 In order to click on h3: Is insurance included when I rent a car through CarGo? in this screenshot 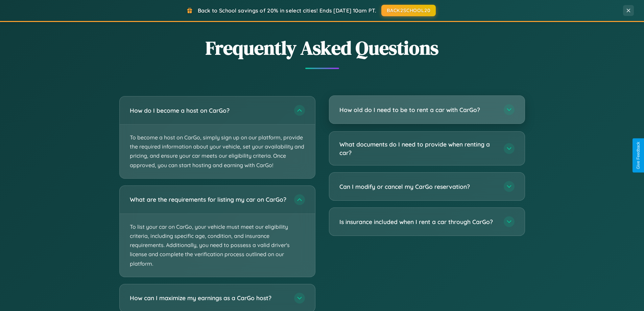, I will do `click(419, 221)`.